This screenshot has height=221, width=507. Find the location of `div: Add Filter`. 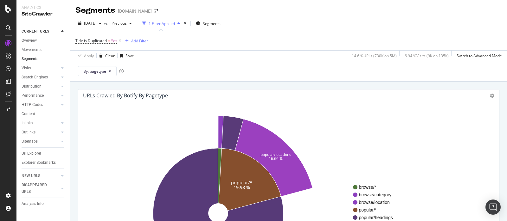

div: Add Filter is located at coordinates (139, 41).